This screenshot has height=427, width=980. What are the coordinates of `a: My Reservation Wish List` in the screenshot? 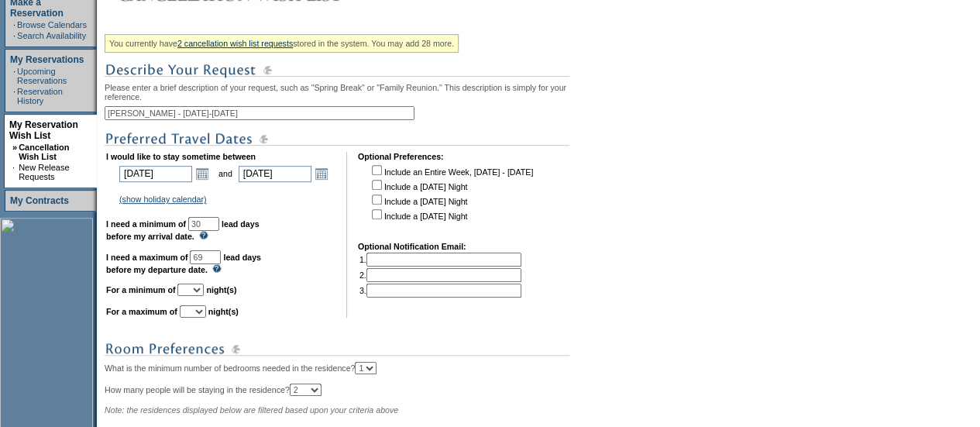 It's located at (43, 131).